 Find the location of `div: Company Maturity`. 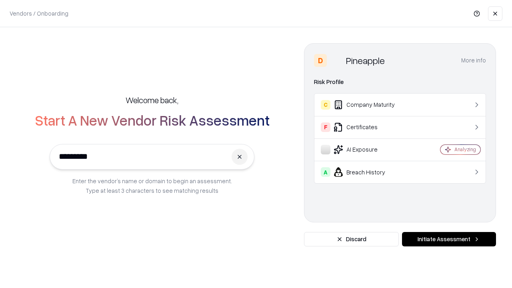

div: Company Maturity is located at coordinates (368, 105).